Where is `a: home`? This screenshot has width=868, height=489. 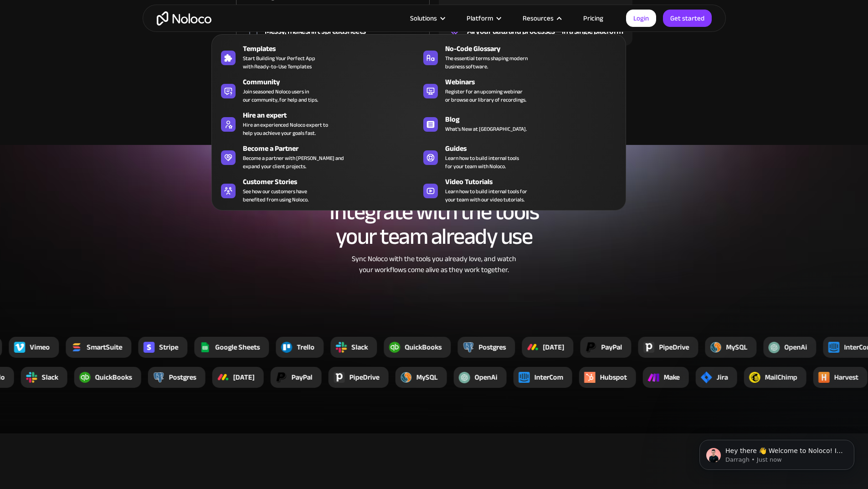 a: home is located at coordinates (184, 18).